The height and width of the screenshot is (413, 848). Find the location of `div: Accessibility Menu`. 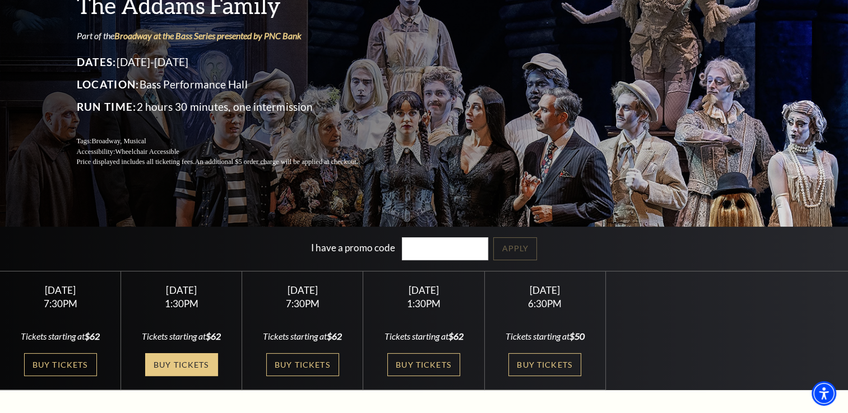

div: Accessibility Menu is located at coordinates (823, 394).